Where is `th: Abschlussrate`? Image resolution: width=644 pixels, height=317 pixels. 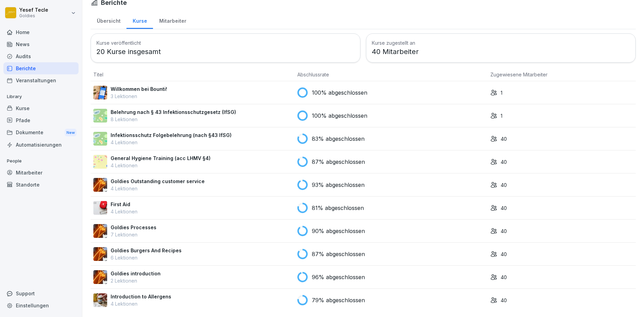 th: Abschlussrate is located at coordinates (392, 75).